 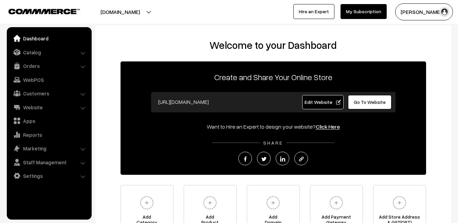 What do you see at coordinates (364, 12) in the screenshot?
I see `a: My Subscription` at bounding box center [364, 12].